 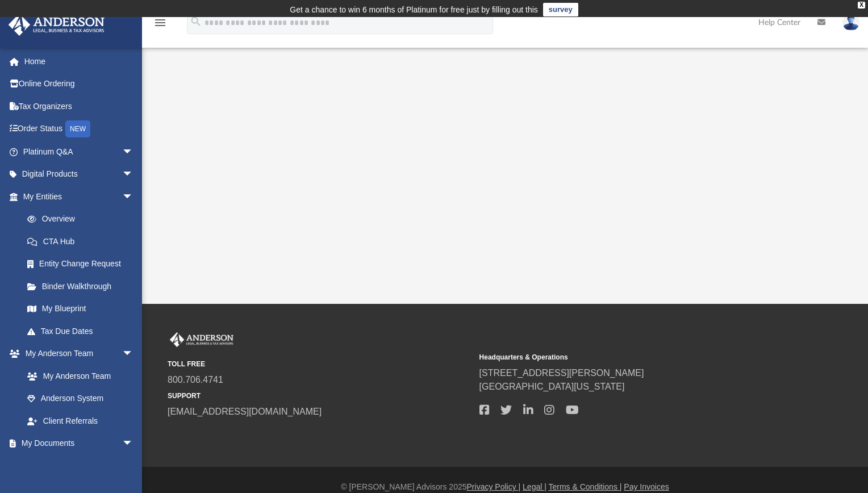 What do you see at coordinates (77, 466) in the screenshot?
I see `a: Box` at bounding box center [77, 466].